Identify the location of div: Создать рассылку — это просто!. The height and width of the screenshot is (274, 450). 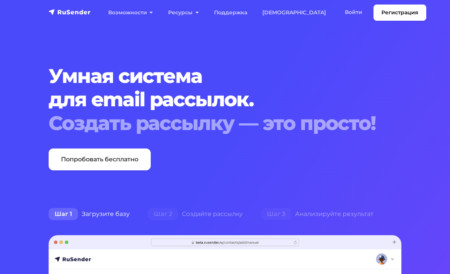
(225, 123).